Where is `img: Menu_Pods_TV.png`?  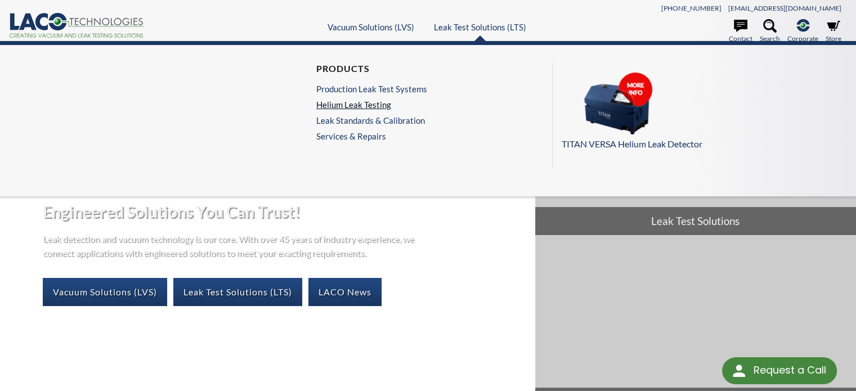
img: Menu_Pods_TV.png is located at coordinates (618, 104).